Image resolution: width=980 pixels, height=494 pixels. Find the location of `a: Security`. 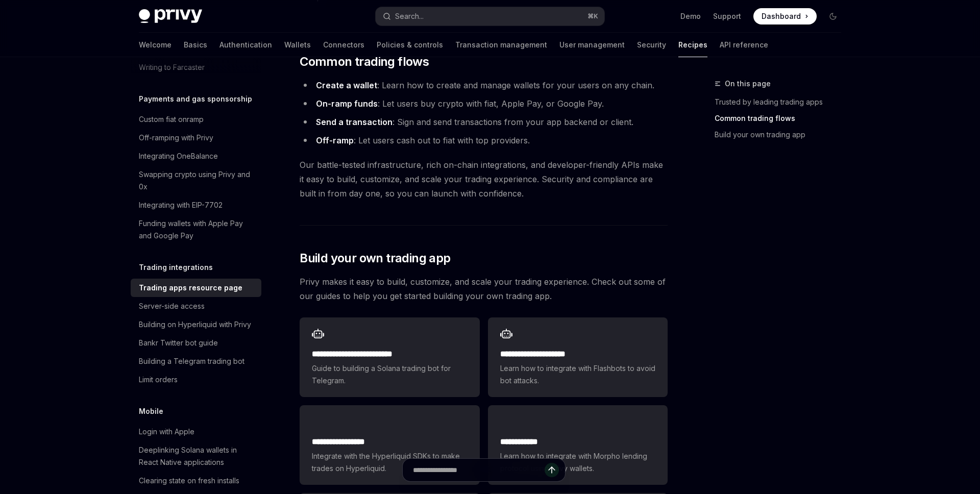

a: Security is located at coordinates (652, 45).